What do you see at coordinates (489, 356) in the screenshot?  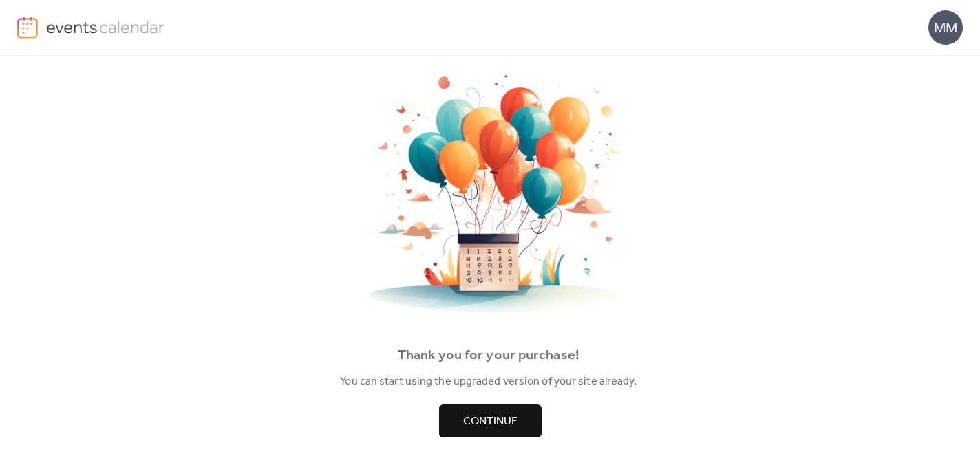 I see `div: Thank you for your purchase!` at bounding box center [489, 356].